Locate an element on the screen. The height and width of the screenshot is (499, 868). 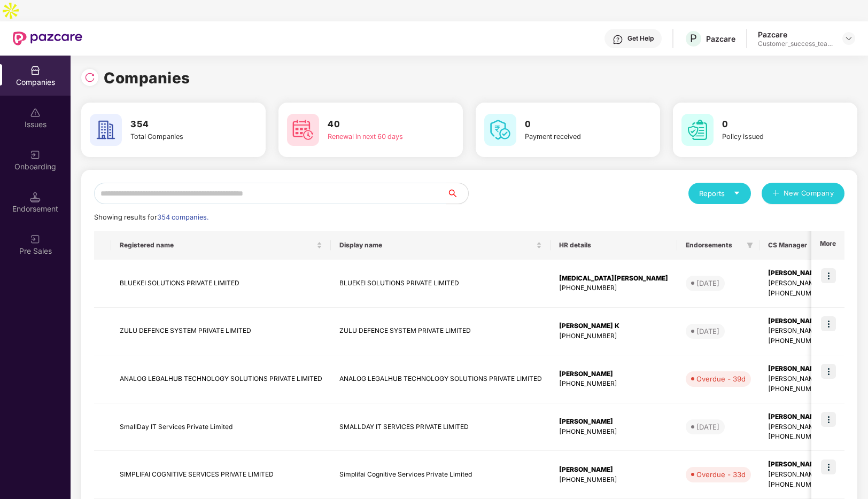
h3: 40 is located at coordinates (381, 125).